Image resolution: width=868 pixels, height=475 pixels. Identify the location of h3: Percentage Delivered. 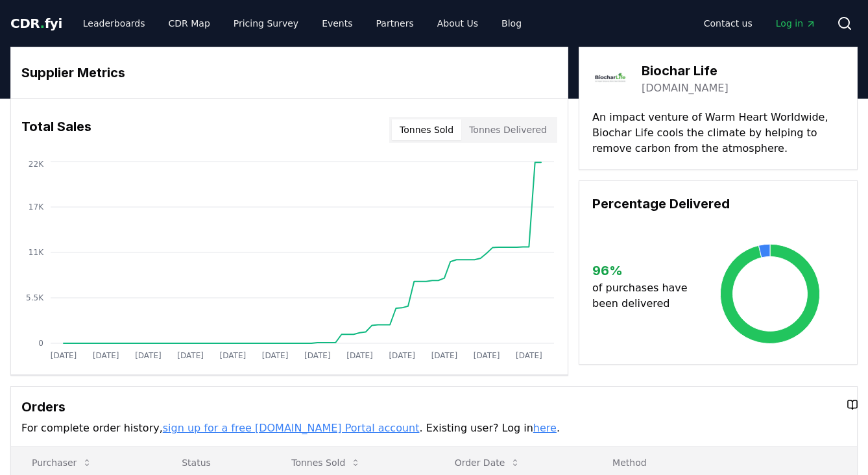
(718, 203).